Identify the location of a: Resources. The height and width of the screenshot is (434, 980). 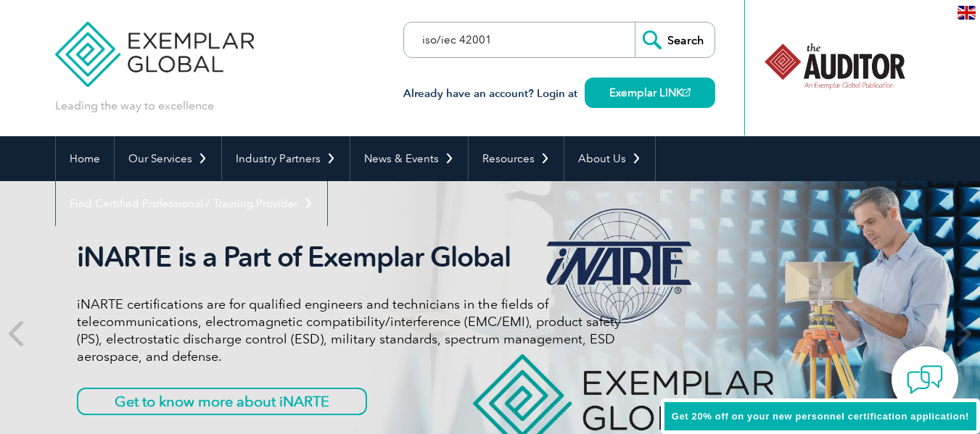
(515, 158).